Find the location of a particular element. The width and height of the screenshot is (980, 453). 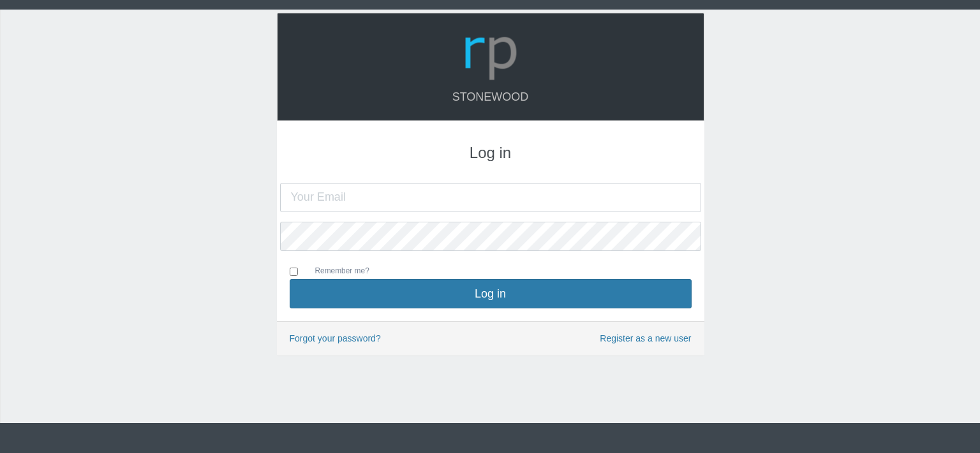

label: Remember me? is located at coordinates (335, 272).